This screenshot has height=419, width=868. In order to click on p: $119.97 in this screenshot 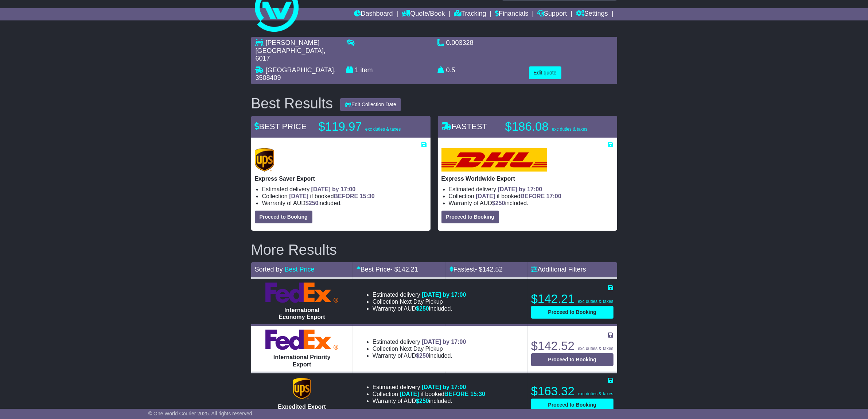, I will do `click(365, 126)`.